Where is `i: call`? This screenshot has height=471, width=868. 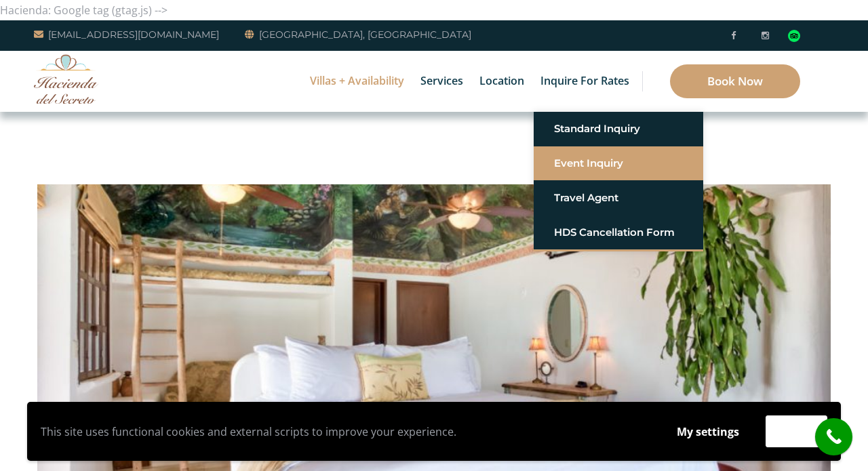
i: call is located at coordinates (833, 437).